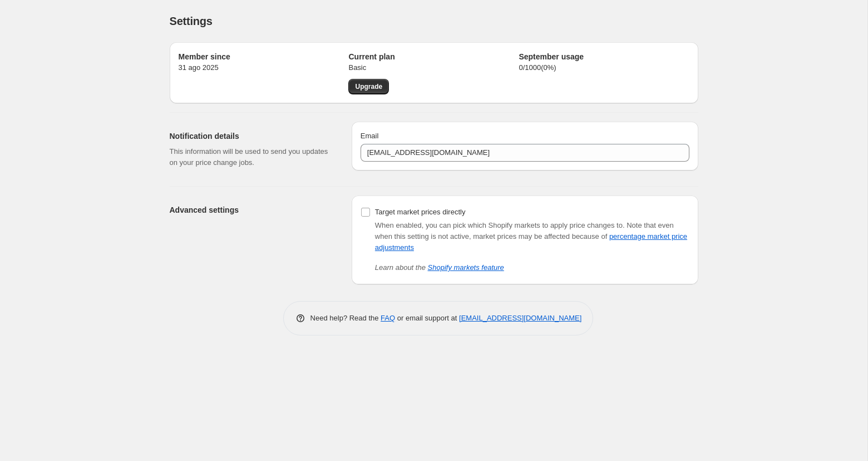 The height and width of the screenshot is (461, 868). What do you see at coordinates (420, 212) in the screenshot?
I see `span: Target market prices directly` at bounding box center [420, 212].